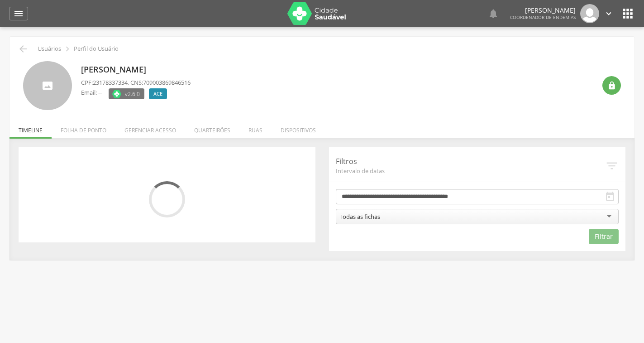  Describe the element at coordinates (83, 128) in the screenshot. I see `li: Folha de ponto` at that location.